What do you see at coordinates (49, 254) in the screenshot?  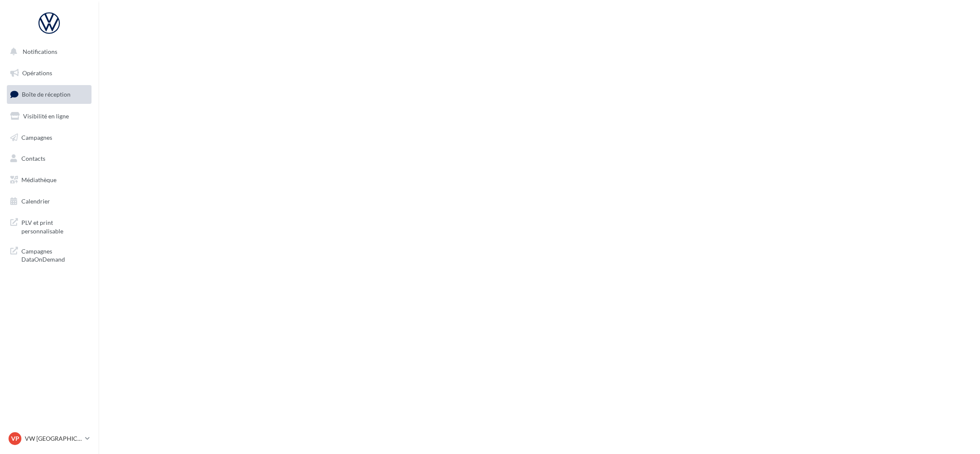 I see `a: Campagnes DataOnDemand` at bounding box center [49, 254].